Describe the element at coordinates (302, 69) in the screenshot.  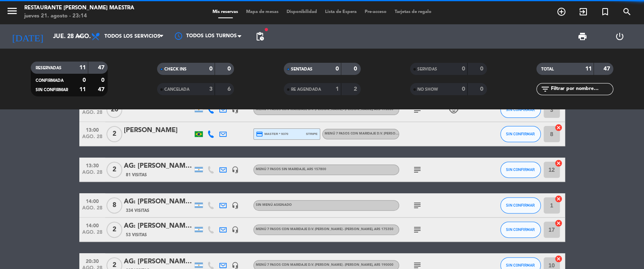
I see `span: SENTADAS` at that location.